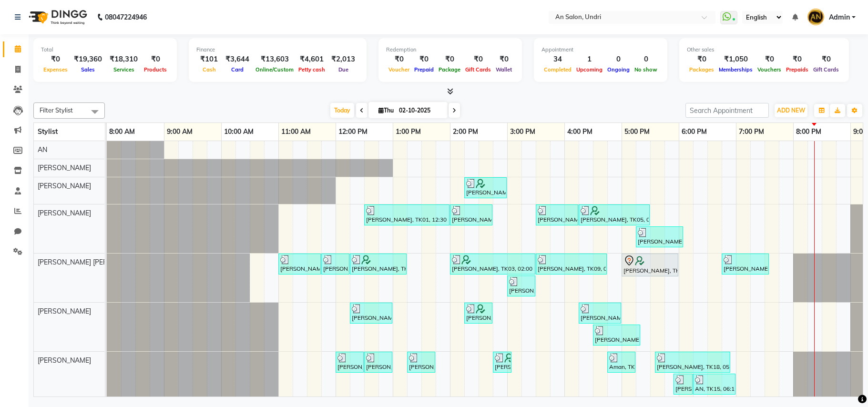 The height and width of the screenshot is (407, 868). What do you see at coordinates (274, 69) in the screenshot?
I see `span: Online/Custom` at bounding box center [274, 69].